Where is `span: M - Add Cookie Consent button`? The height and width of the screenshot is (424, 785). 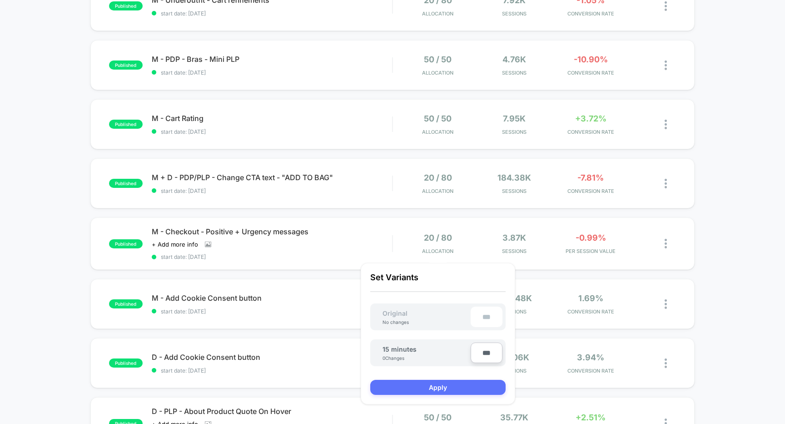 span: M - Add Cookie Consent button is located at coordinates (272, 298).